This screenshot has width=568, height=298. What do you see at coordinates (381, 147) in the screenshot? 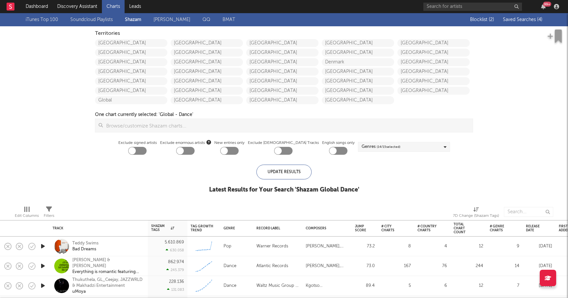
I see `div: Genres` at bounding box center [381, 147].